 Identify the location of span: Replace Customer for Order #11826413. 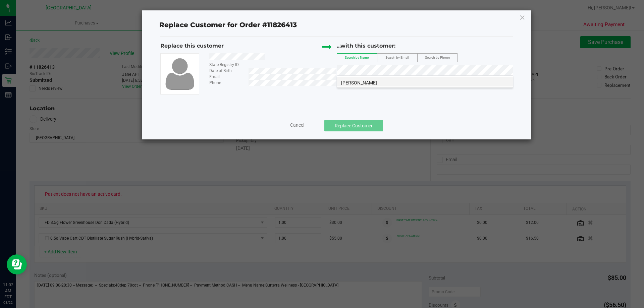
(228, 25).